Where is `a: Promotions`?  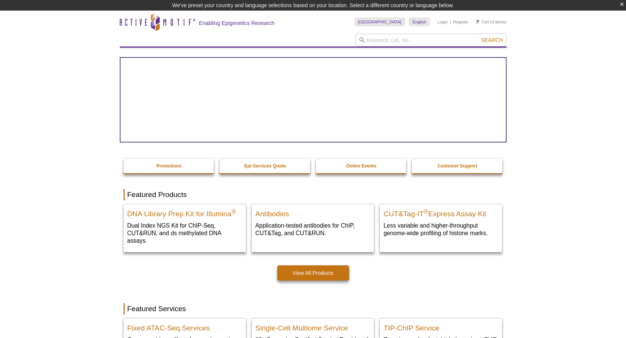 a: Promotions is located at coordinates (169, 166).